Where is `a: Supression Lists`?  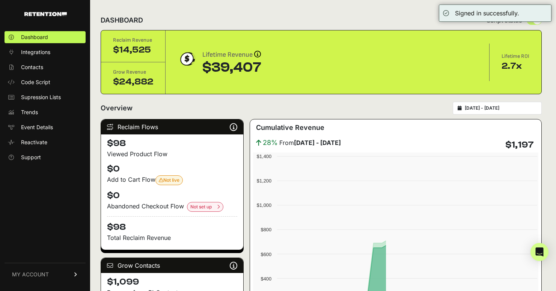 a: Supression Lists is located at coordinates (45, 97).